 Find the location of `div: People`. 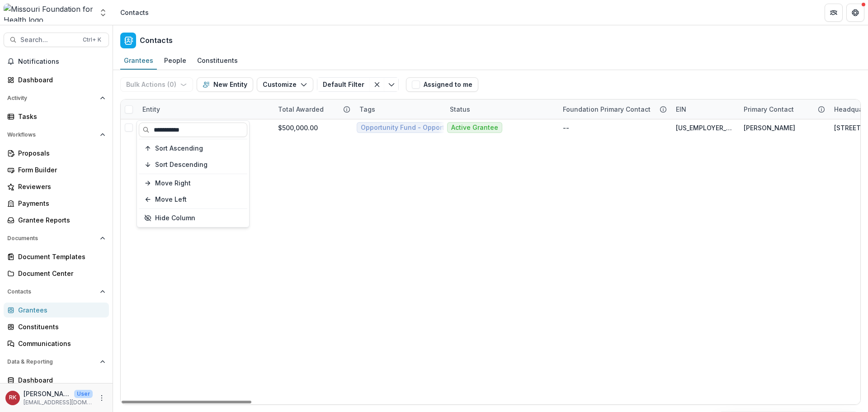

div: People is located at coordinates (175, 60).